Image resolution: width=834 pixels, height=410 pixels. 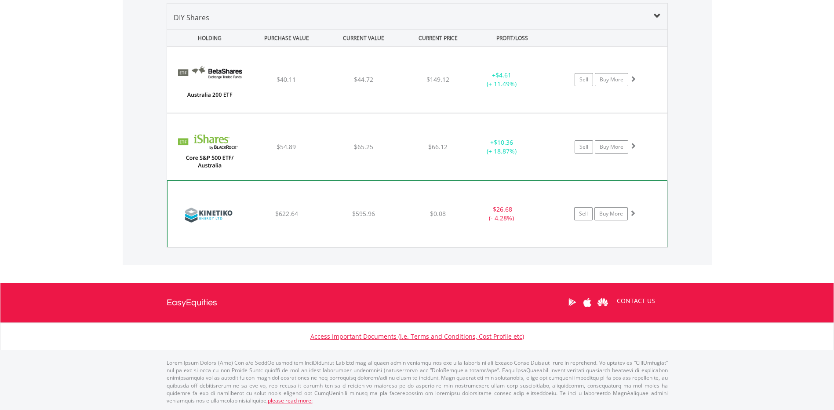 I want to click on a: Google Play, so click(x=572, y=302).